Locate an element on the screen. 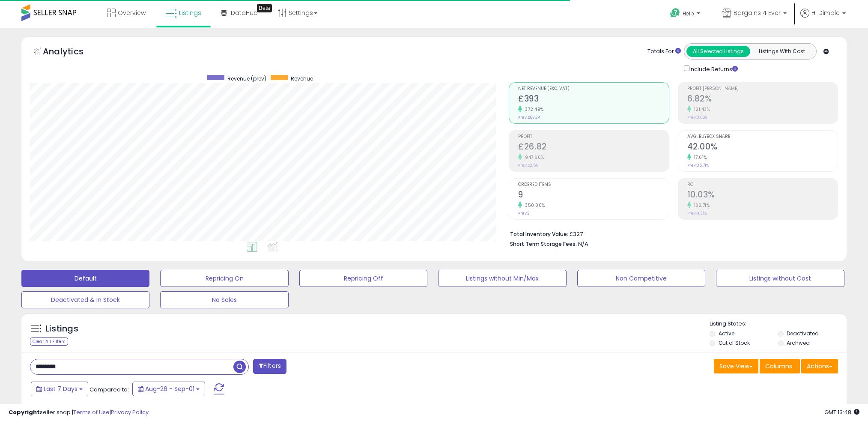  span: Revenue (prev) is located at coordinates (247, 78).